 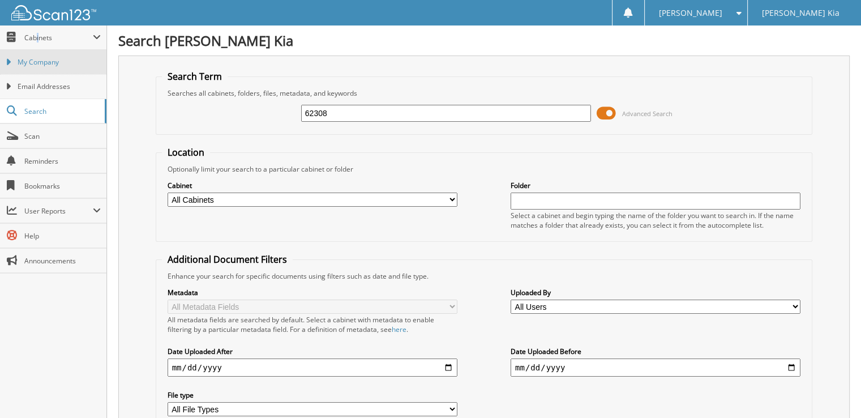 I want to click on label: Date Uploaded Before, so click(x=656, y=351).